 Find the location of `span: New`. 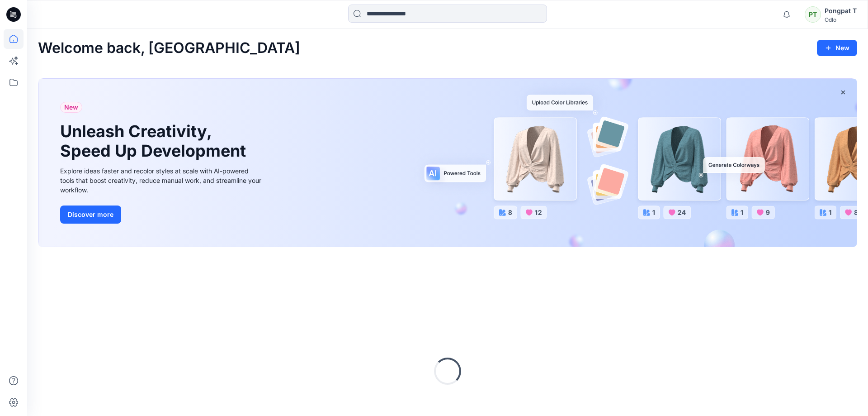

span: New is located at coordinates (71, 107).